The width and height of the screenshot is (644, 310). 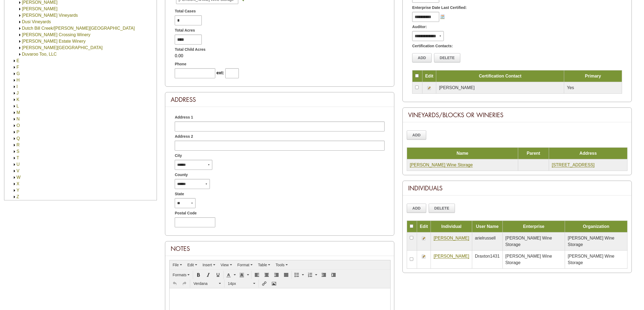 What do you see at coordinates (433, 46) in the screenshot?
I see `span: Certification Contacts:` at bounding box center [433, 46].